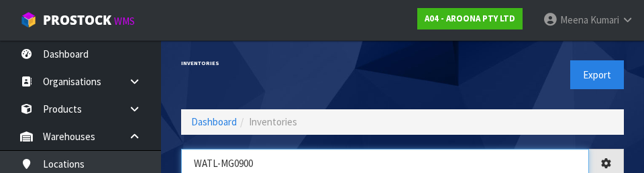 Image resolution: width=644 pixels, height=173 pixels. What do you see at coordinates (469, 19) in the screenshot?
I see `a: A04 - AROONA PTY LTD` at bounding box center [469, 19].